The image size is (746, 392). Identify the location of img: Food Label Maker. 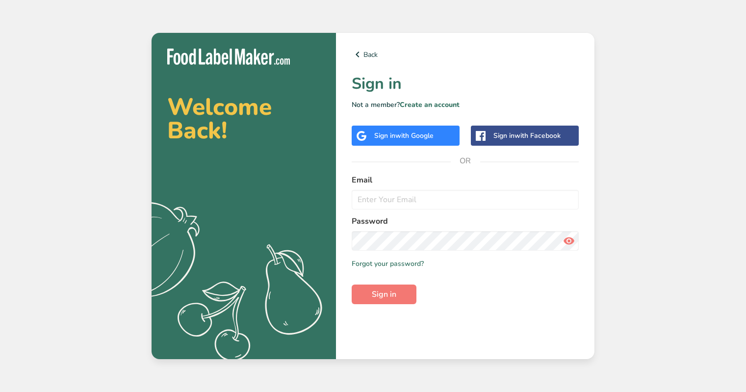
(229, 56).